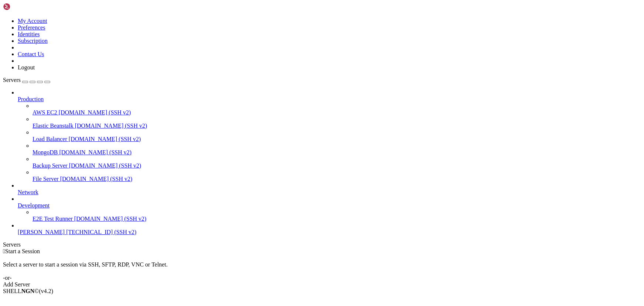  What do you see at coordinates (53, 125) in the screenshot?
I see `span: Elastic Beanstalk` at bounding box center [53, 125].